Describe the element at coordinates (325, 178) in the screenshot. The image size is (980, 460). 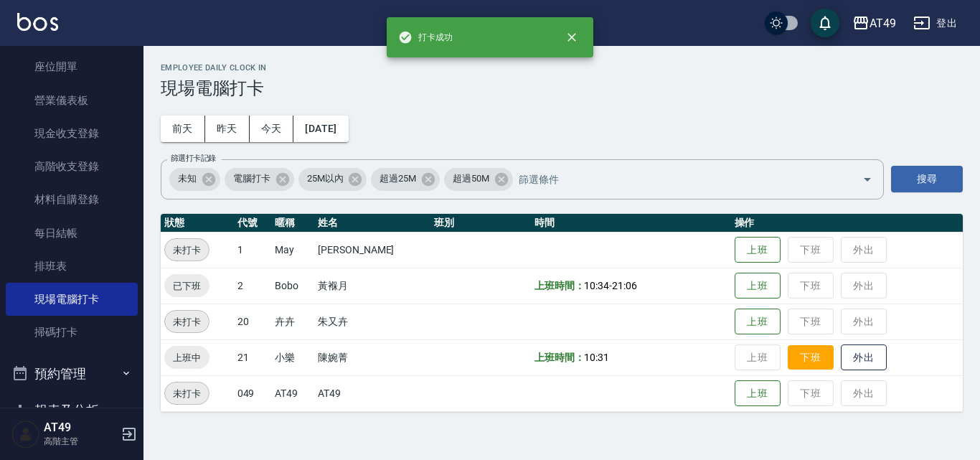
I see `span: 25M以內` at that location.